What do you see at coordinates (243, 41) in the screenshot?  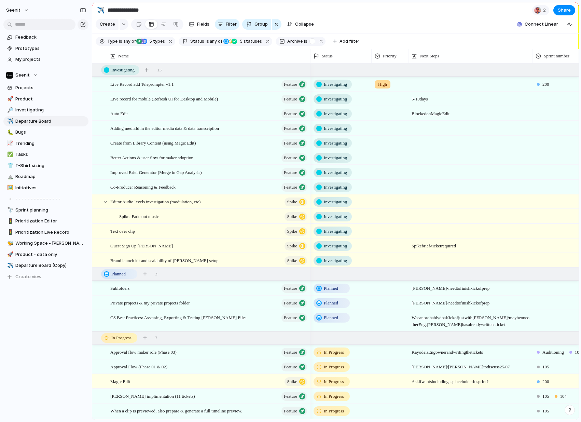 I see `button: 5 statuses` at bounding box center [243, 41].